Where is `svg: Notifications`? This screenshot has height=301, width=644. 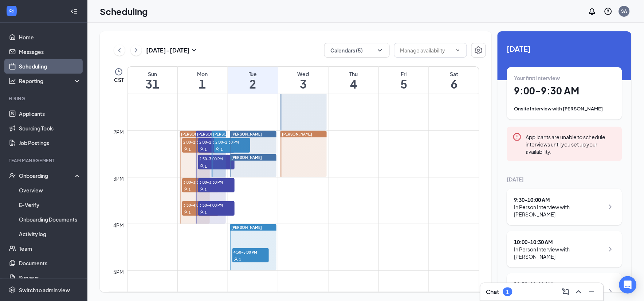 svg: Notifications is located at coordinates (592, 11).